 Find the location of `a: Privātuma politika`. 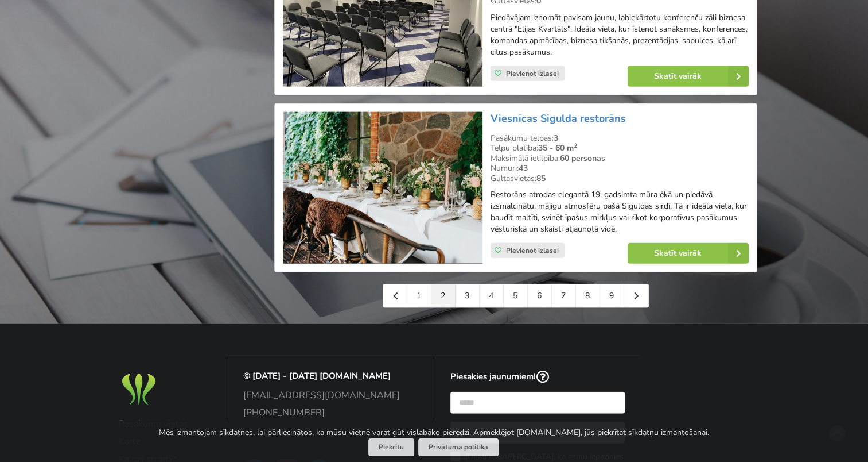

a: Privātuma politika is located at coordinates (458, 447).